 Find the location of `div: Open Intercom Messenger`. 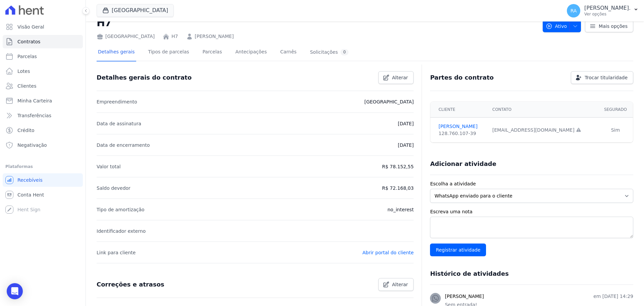

div: Open Intercom Messenger is located at coordinates (15, 291).